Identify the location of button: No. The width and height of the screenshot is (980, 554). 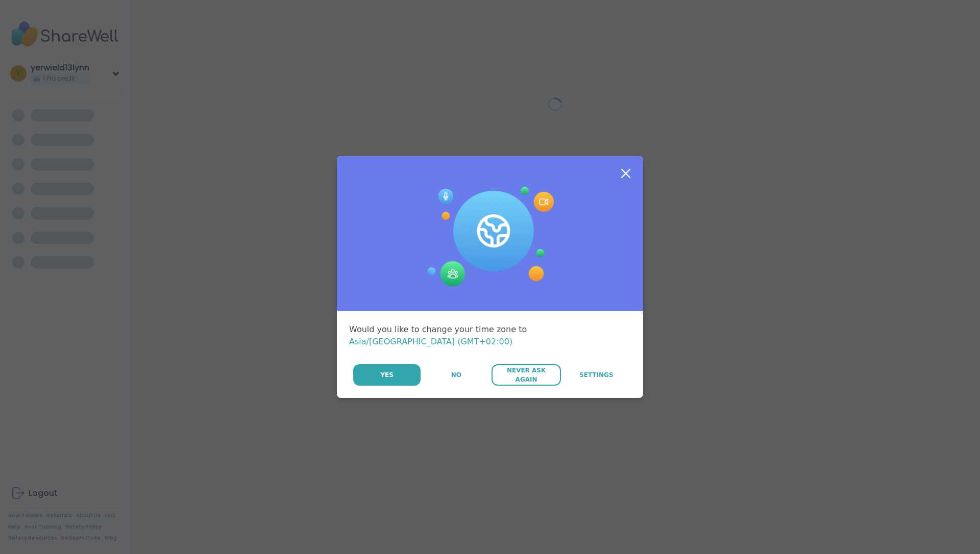
(456, 375).